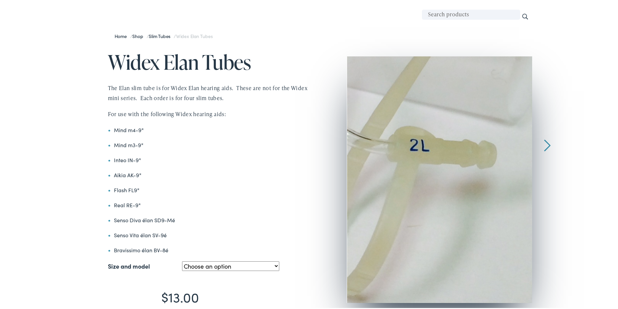 The width and height of the screenshot is (618, 309). Describe the element at coordinates (180, 296) in the screenshot. I see `bdi: 13.00` at that location.